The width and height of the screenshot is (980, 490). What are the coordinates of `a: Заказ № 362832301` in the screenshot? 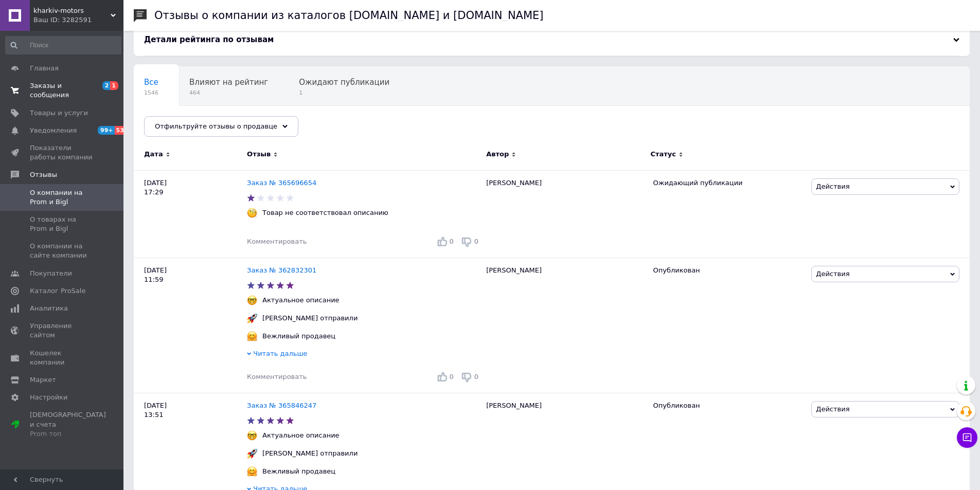 It's located at (282, 270).